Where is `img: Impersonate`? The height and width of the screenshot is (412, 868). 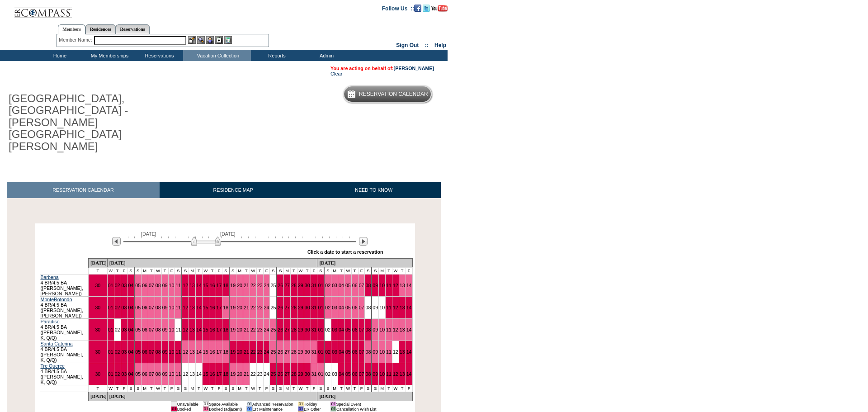
img: Impersonate is located at coordinates (210, 40).